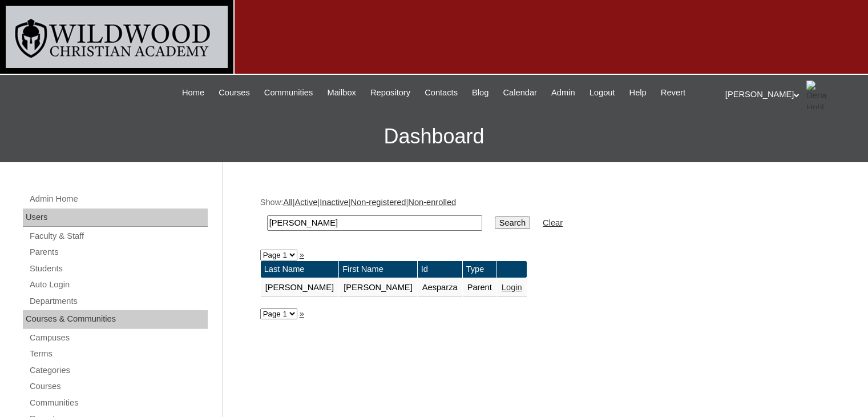 Image resolution: width=868 pixels, height=417 pixels. Describe the element at coordinates (480, 269) in the screenshot. I see `td: Type` at that location.